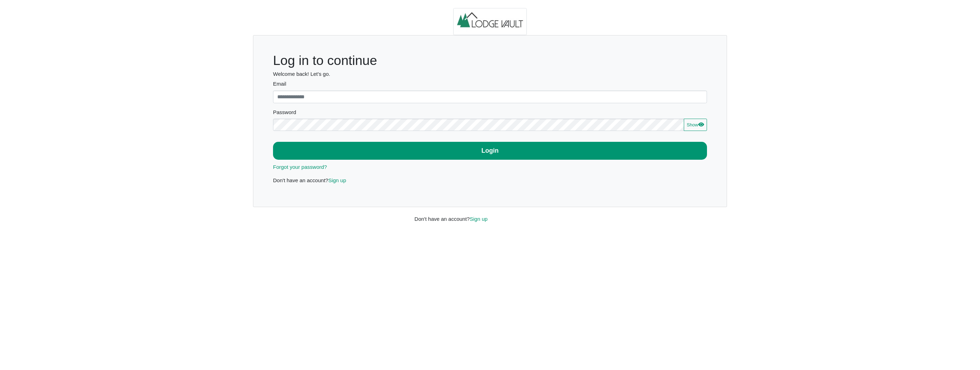 Image resolution: width=980 pixels, height=370 pixels. What do you see at coordinates (490, 151) in the screenshot?
I see `button: Login` at bounding box center [490, 151].